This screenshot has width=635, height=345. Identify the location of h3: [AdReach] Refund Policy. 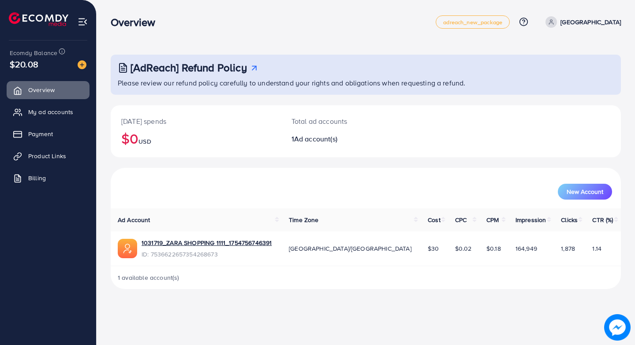
(189, 67).